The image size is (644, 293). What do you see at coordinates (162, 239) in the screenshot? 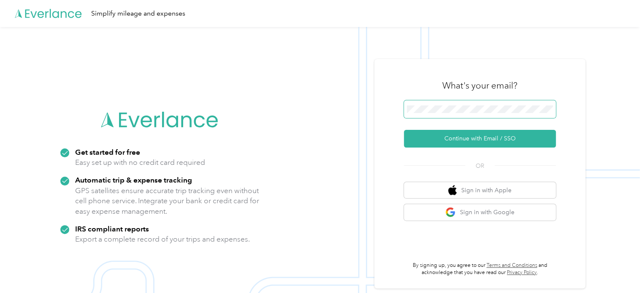
I see `p: Export a complete record of your trips and expenses.` at bounding box center [162, 239].